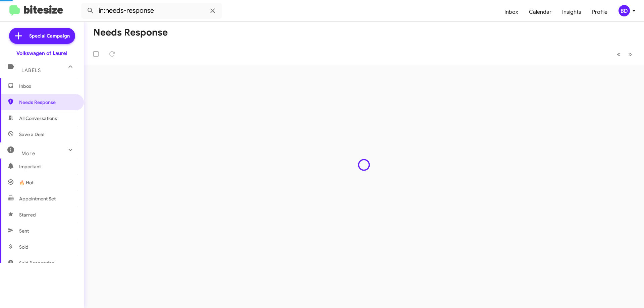 Image resolution: width=644 pixels, height=308 pixels. I want to click on span: Sent, so click(24, 231).